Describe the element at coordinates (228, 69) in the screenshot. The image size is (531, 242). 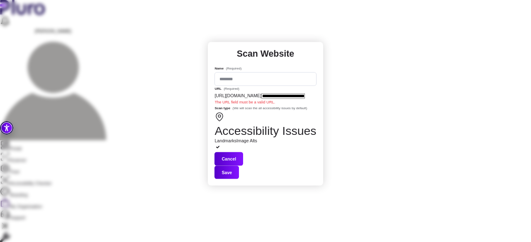
I see `label: Name` at that location.